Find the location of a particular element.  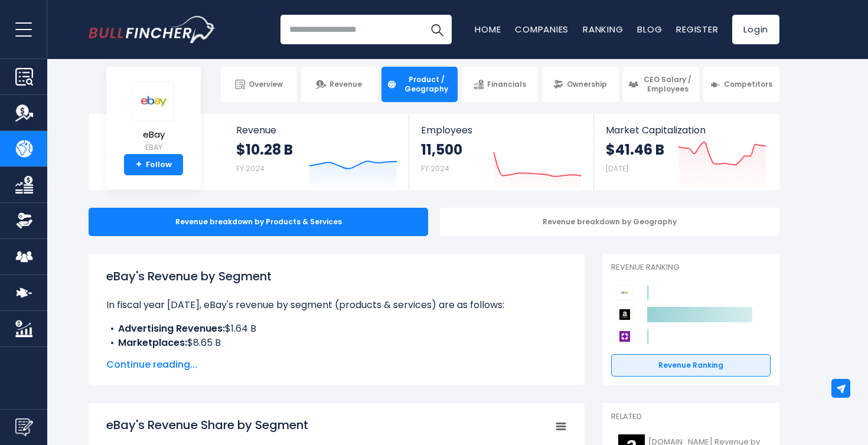

img: eBay competitors logo is located at coordinates (625, 293).